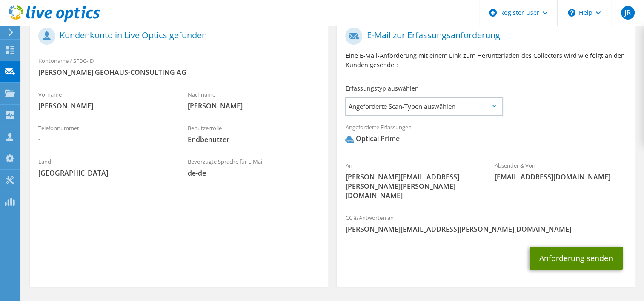  Describe the element at coordinates (486, 60) in the screenshot. I see `p: Eine E-Mail-Anforderung mit einem Link zum Herunterladen des Collectors wird wie folgt an den Kun...` at that location.